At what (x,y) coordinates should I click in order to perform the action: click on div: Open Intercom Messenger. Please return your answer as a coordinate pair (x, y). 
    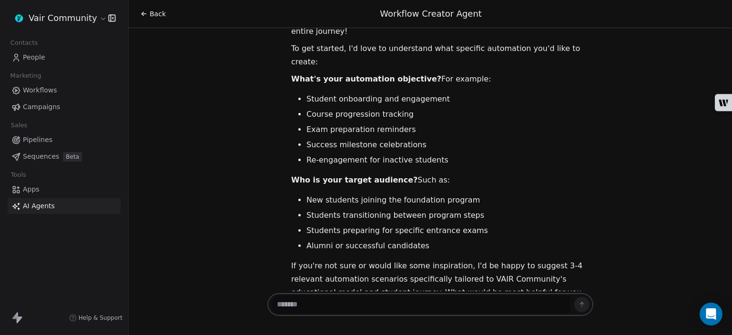
    Looking at the image, I should click on (711, 314).